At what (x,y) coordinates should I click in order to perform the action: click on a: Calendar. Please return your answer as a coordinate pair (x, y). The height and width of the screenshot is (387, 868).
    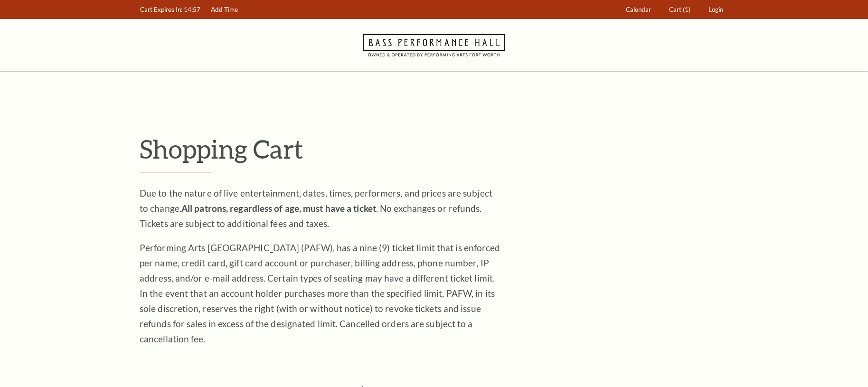
    Looking at the image, I should click on (638, 9).